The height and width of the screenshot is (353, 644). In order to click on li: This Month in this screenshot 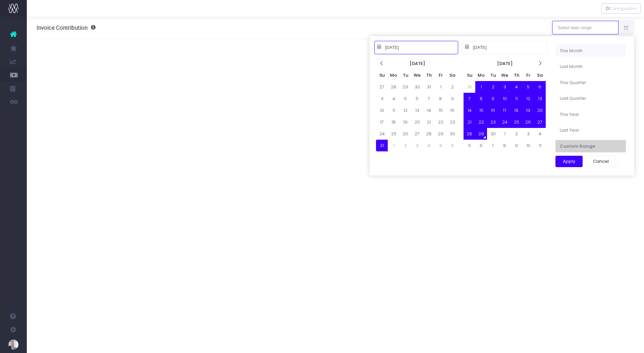, I will do `click(591, 51)`.